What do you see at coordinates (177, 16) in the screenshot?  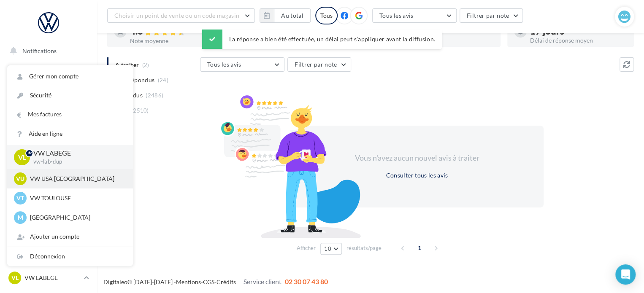 I see `span: Choisir un point de vente ou un code magasin` at bounding box center [177, 16].